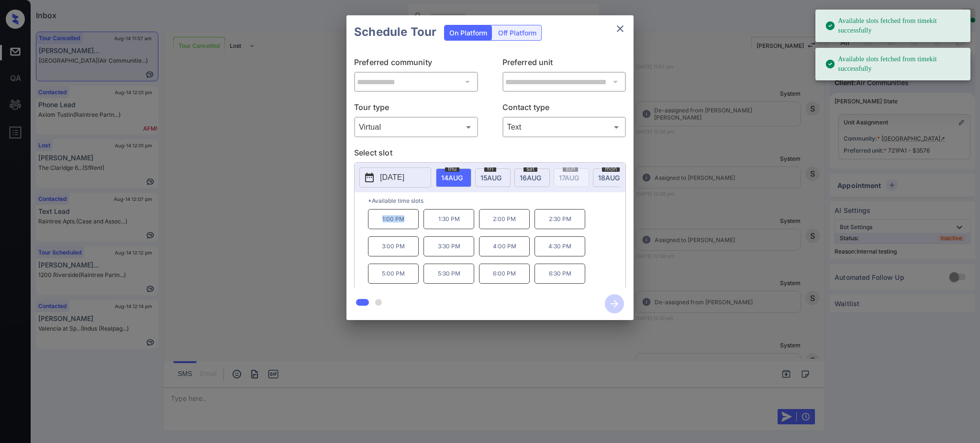  I want to click on p: 2:30 PM, so click(560, 219).